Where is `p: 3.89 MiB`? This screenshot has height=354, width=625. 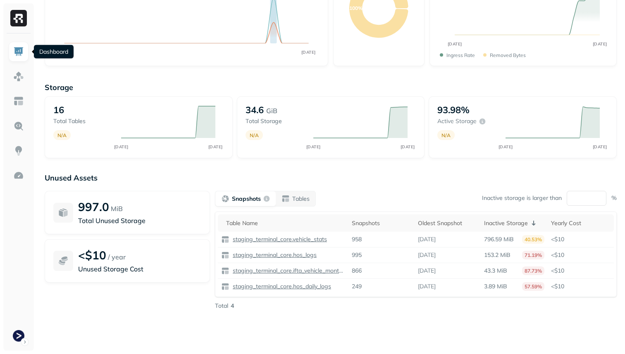
p: 3.89 MiB is located at coordinates (496, 287).